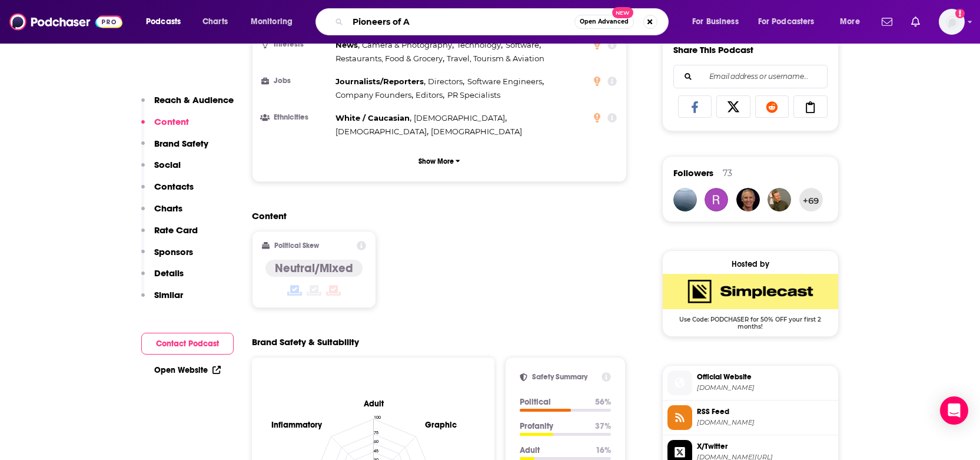  Describe the element at coordinates (779, 200) in the screenshot. I see `img: baf17b` at that location.